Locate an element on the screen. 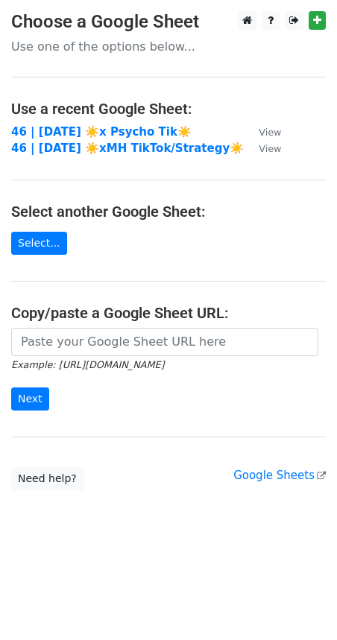 The image size is (337, 640). a: Select... is located at coordinates (39, 243).